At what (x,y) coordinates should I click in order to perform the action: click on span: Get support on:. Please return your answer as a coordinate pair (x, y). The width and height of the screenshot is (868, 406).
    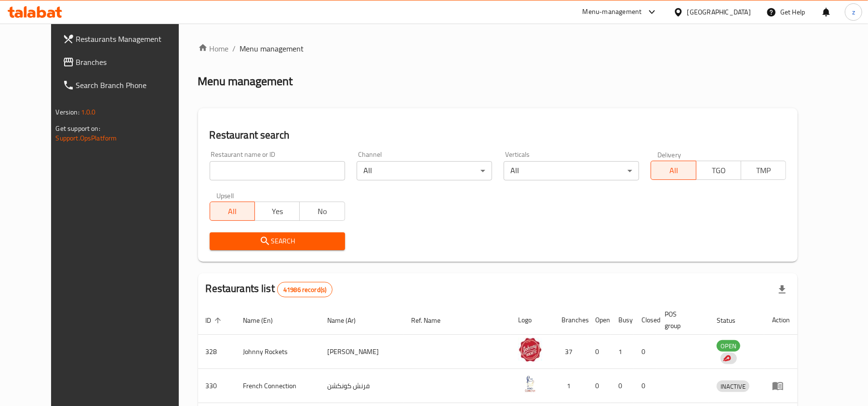
    Looking at the image, I should click on (78, 129).